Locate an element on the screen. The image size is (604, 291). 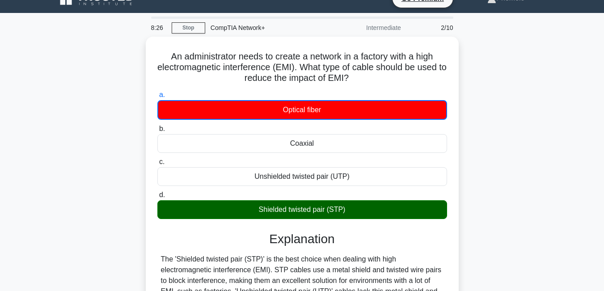
h5: An administrator needs to create a network in a factory with a high electromagnetic interference ... is located at coordinates (302, 68).